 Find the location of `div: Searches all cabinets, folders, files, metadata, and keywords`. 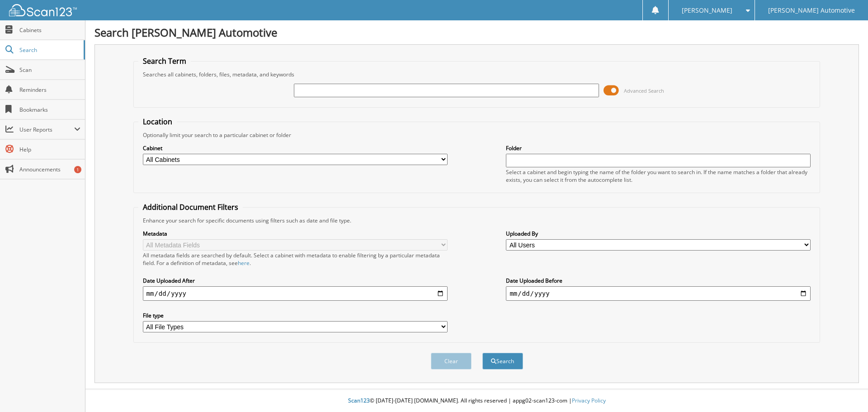

div: Searches all cabinets, folders, files, metadata, and keywords is located at coordinates (476, 74).